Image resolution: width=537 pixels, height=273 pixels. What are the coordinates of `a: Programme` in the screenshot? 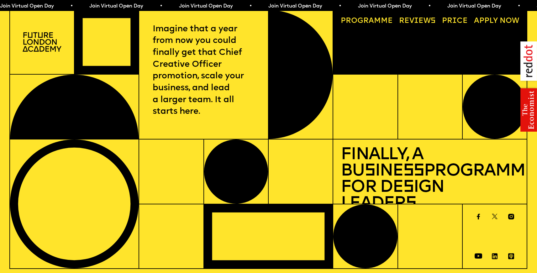 It's located at (367, 21).